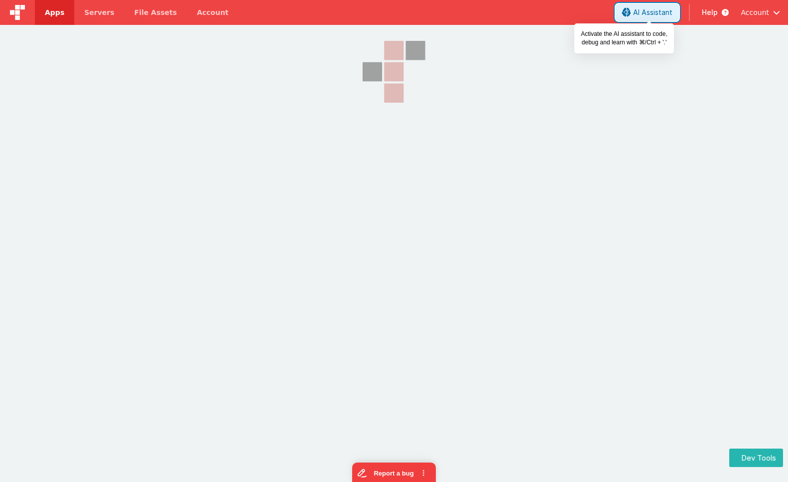  I want to click on button: AI Assistant, so click(647, 12).